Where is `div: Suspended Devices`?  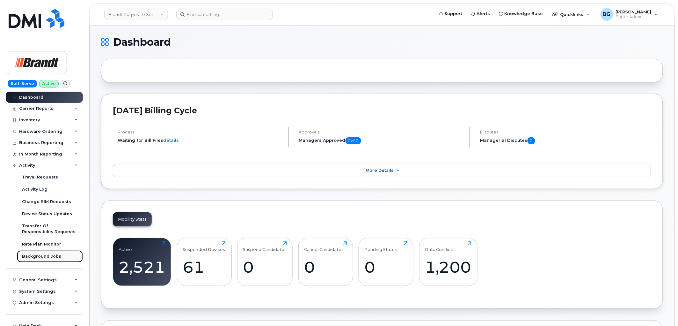
div: Suspended Devices is located at coordinates (204, 246).